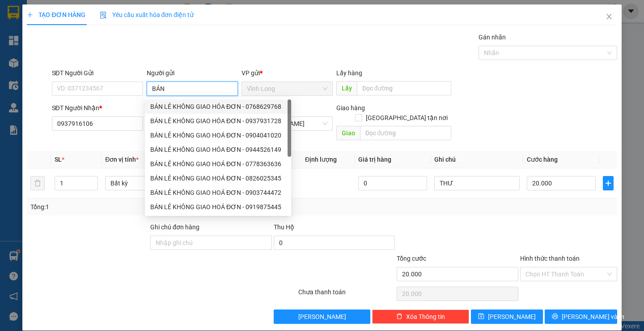  Describe the element at coordinates (148, 183) in the screenshot. I see `span: Bất kỳ` at that location.